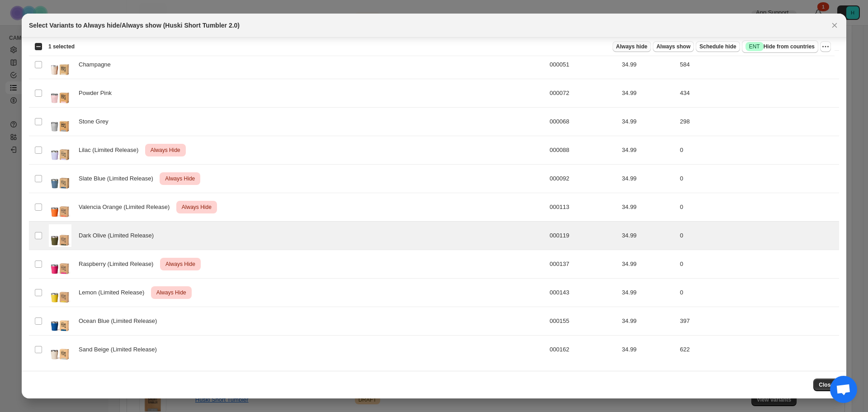 The height and width of the screenshot is (412, 868). Describe the element at coordinates (780, 46) in the screenshot. I see `span: Hide from countries` at that location.